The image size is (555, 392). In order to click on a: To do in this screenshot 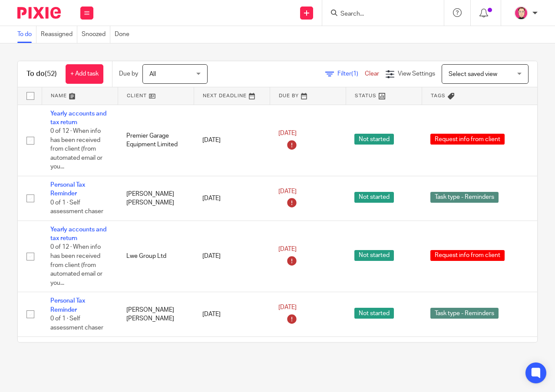, I will do `click(27, 35)`.